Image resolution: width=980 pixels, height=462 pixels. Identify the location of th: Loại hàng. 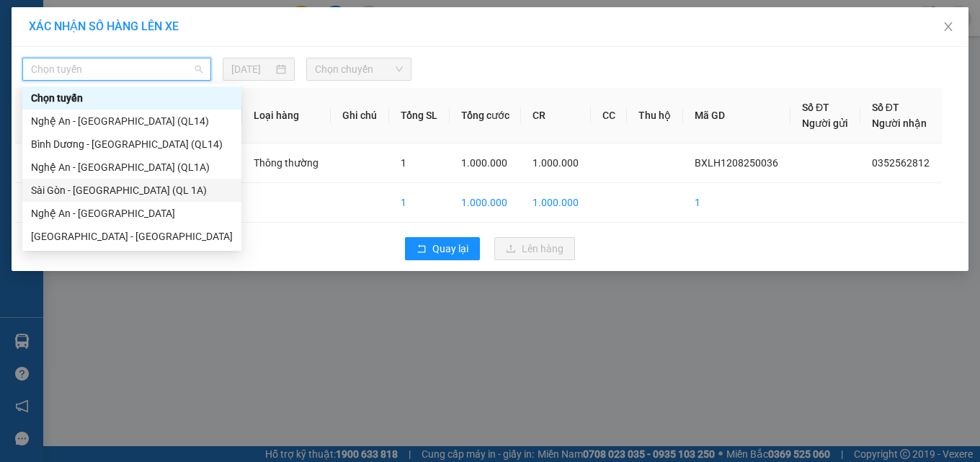
(286, 116).